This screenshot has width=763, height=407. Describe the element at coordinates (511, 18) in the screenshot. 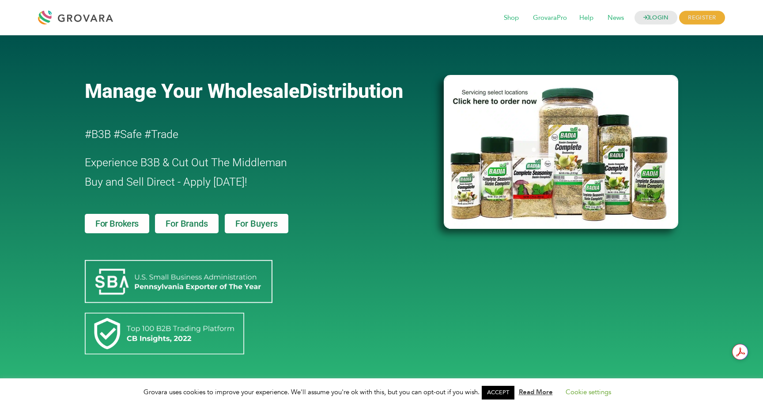

I see `span: Shop` at that location.